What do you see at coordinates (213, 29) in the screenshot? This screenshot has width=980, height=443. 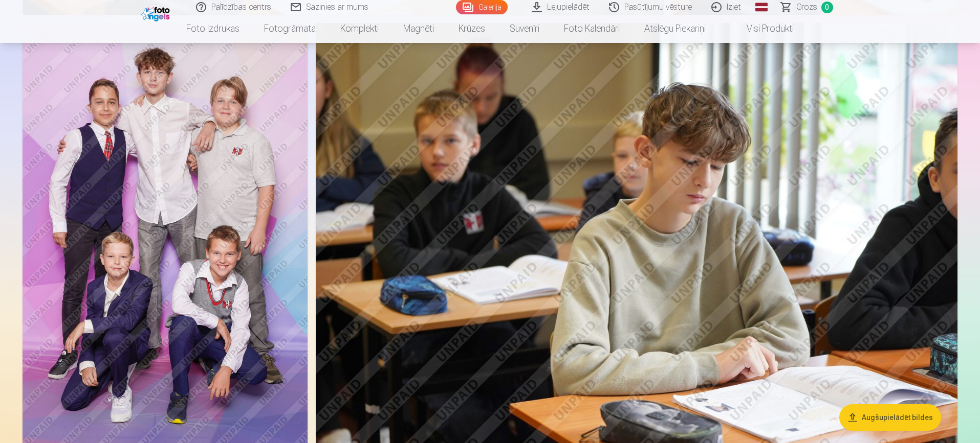 I see `a: Foto izdrukas` at bounding box center [213, 29].